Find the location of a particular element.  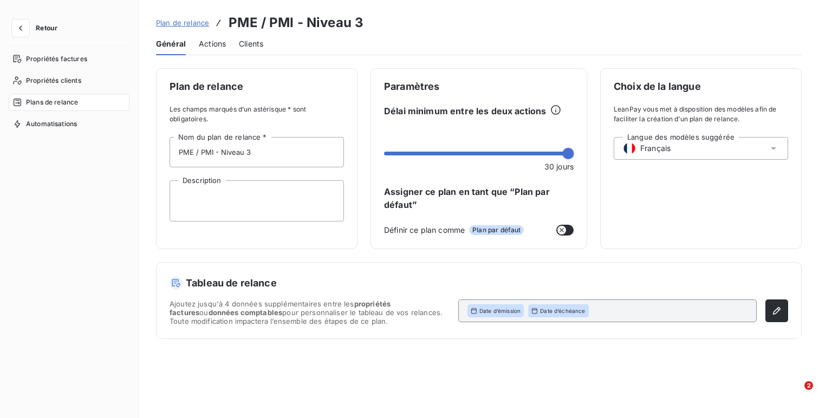

span: Date d’échéance is located at coordinates (562, 311).